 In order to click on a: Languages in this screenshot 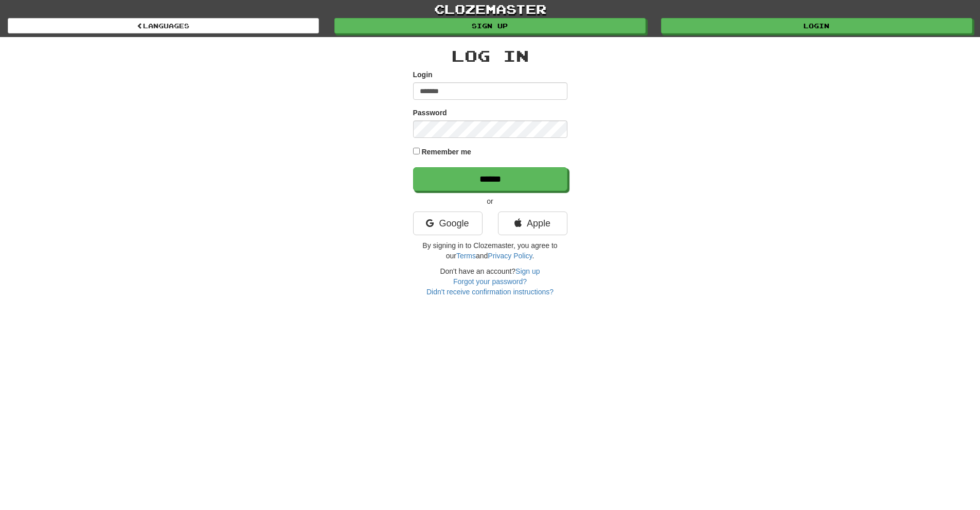, I will do `click(163, 26)`.